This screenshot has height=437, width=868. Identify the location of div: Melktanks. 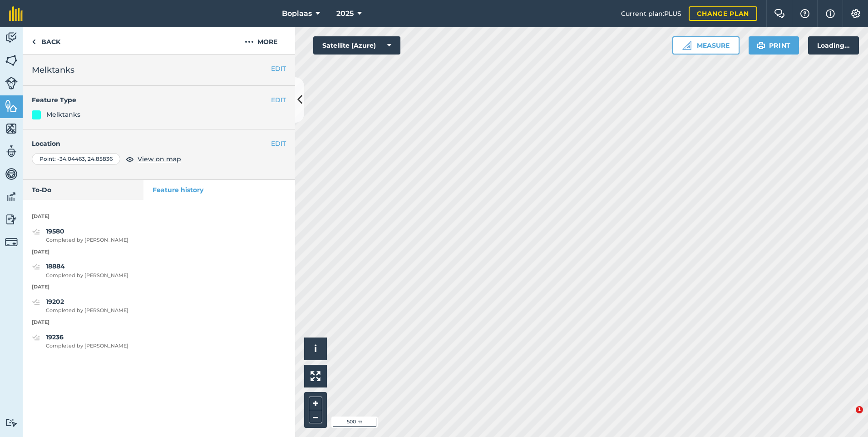
(63, 114).